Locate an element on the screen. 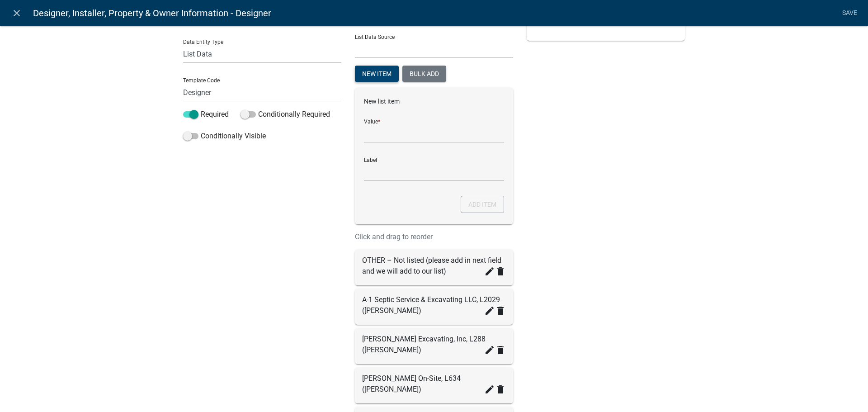 This screenshot has height=412, width=868. label: Conditionally Required is located at coordinates (285, 114).